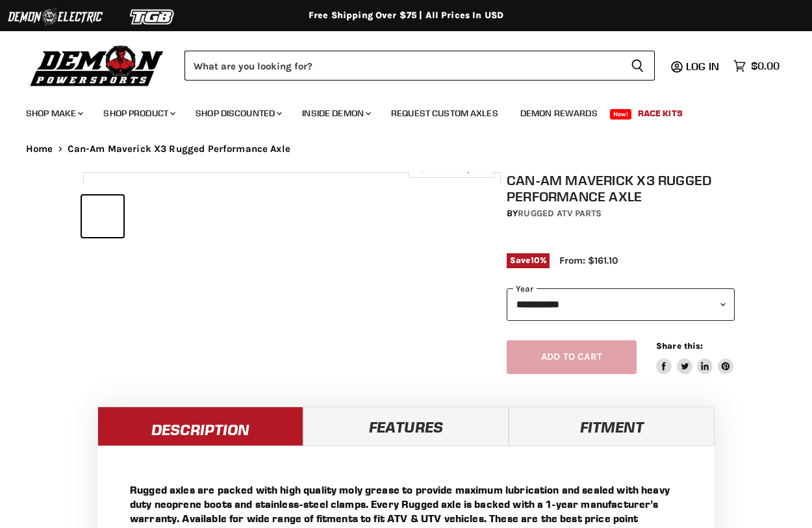  What do you see at coordinates (402, 66) in the screenshot?
I see `input: Search` at bounding box center [402, 66].